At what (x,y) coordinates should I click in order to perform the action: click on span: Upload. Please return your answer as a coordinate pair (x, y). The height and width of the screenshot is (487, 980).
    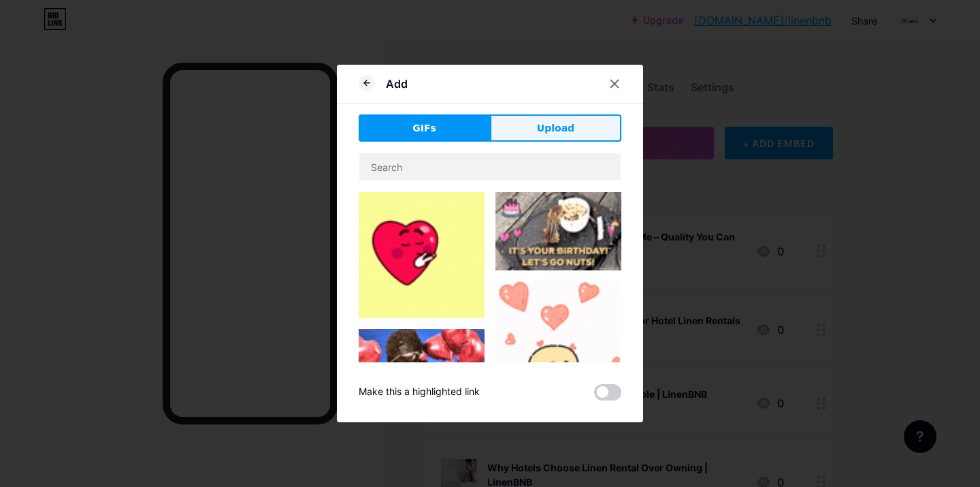
    Looking at the image, I should click on (555, 128).